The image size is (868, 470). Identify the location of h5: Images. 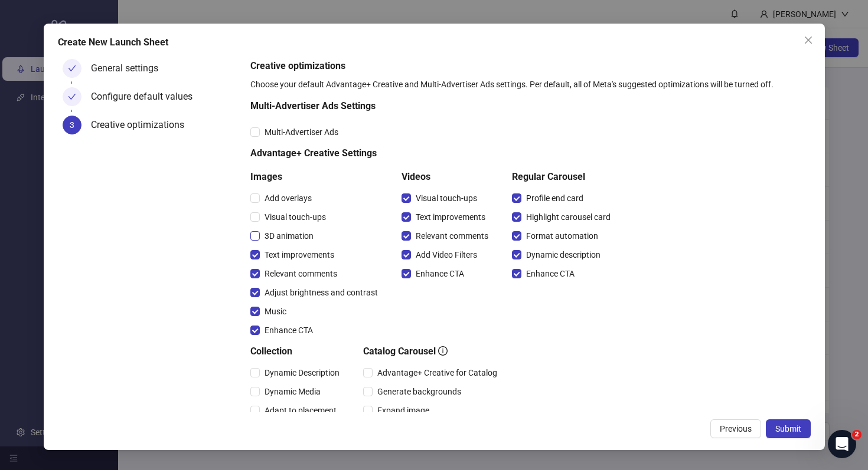
(317, 177).